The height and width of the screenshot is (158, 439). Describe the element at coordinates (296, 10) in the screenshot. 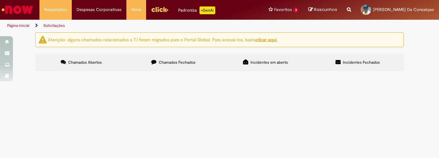

I see `span: 3` at that location.